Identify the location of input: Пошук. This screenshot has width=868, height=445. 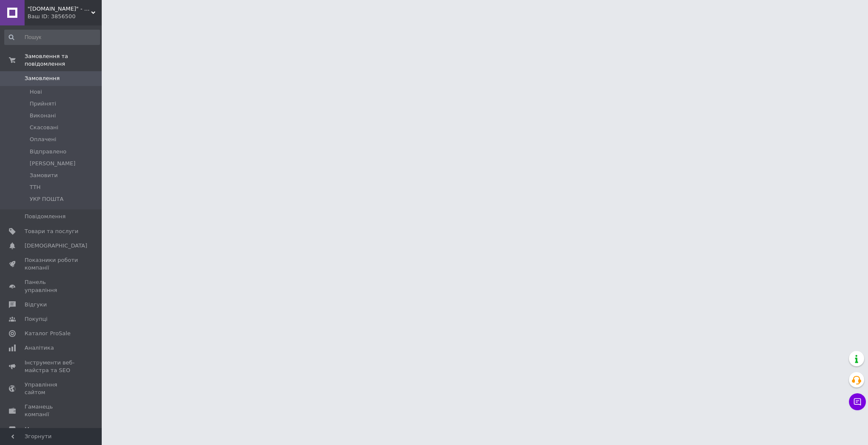
(52, 37).